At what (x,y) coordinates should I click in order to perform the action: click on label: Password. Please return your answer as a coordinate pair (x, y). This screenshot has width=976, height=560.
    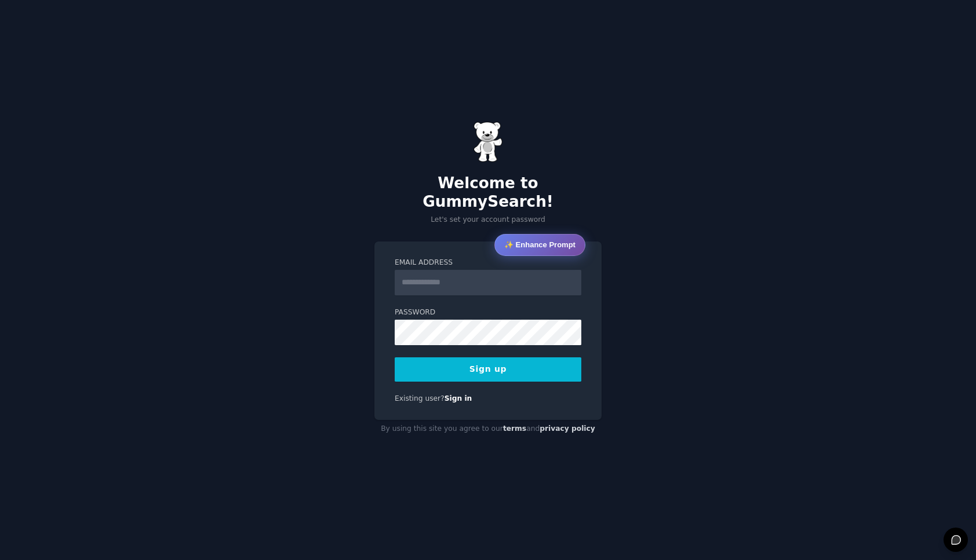
    Looking at the image, I should click on (488, 313).